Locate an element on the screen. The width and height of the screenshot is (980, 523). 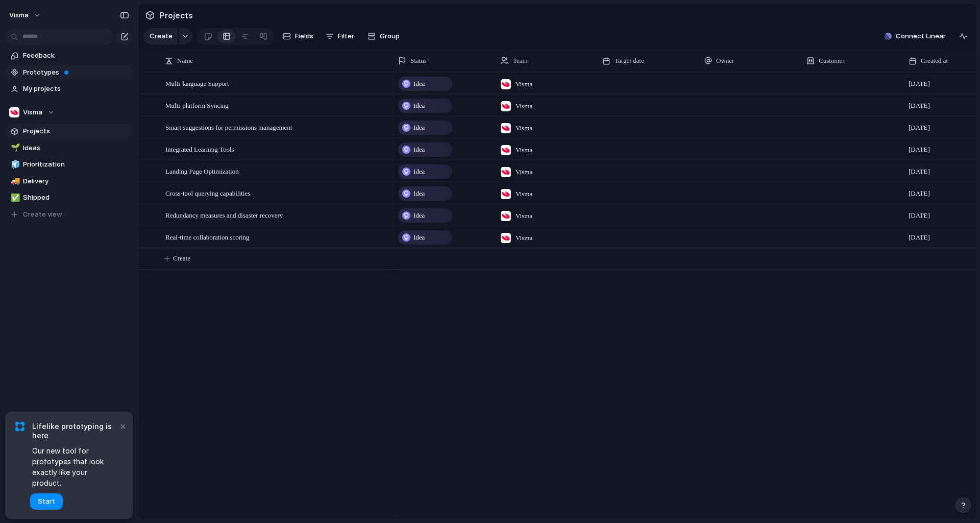
span: Created at is located at coordinates (934, 60).